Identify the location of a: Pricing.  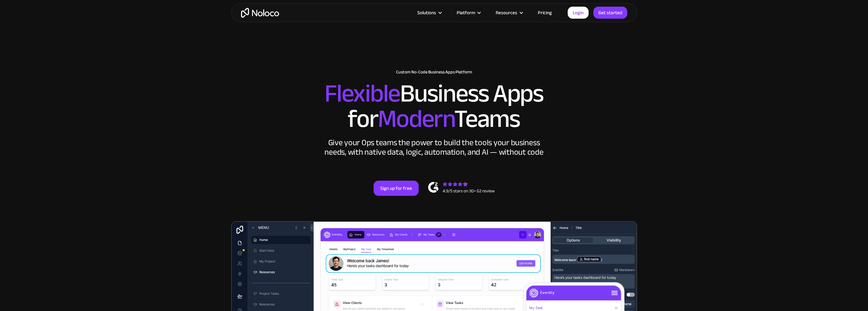
(545, 13).